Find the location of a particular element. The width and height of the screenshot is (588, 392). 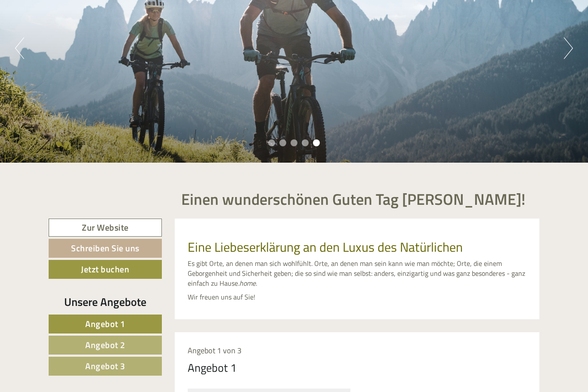

p: Es gibt Orte, an denen man sich wohlfühlt. Orte, an denen man sein kann wie man möchte; Orte, die... is located at coordinates (357, 273).